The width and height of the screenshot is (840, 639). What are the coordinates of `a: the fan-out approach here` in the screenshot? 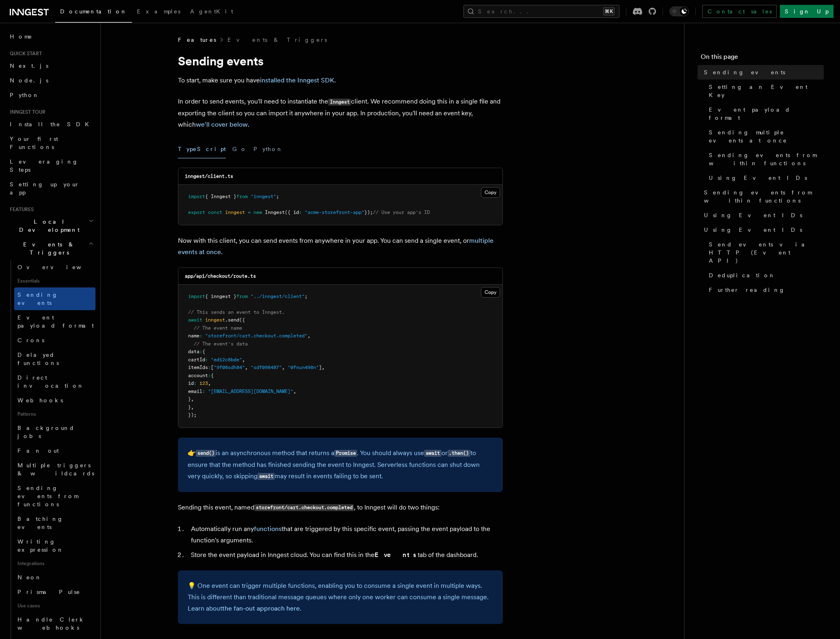 It's located at (261, 608).